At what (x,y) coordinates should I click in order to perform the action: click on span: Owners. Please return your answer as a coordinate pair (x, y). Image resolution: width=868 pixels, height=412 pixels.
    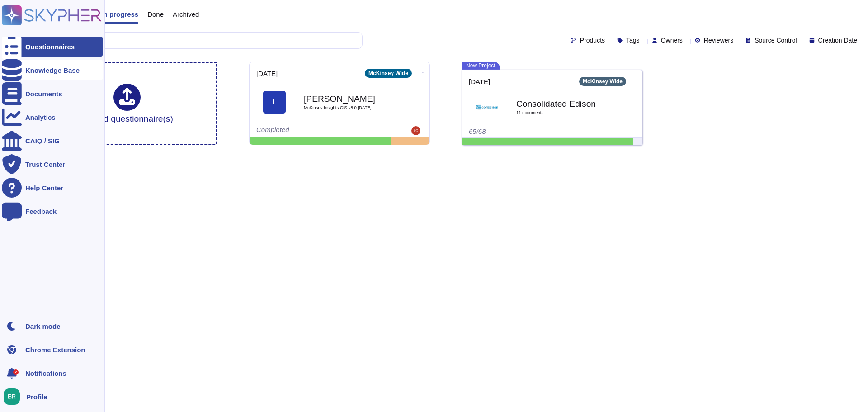
    Looking at the image, I should click on (672, 40).